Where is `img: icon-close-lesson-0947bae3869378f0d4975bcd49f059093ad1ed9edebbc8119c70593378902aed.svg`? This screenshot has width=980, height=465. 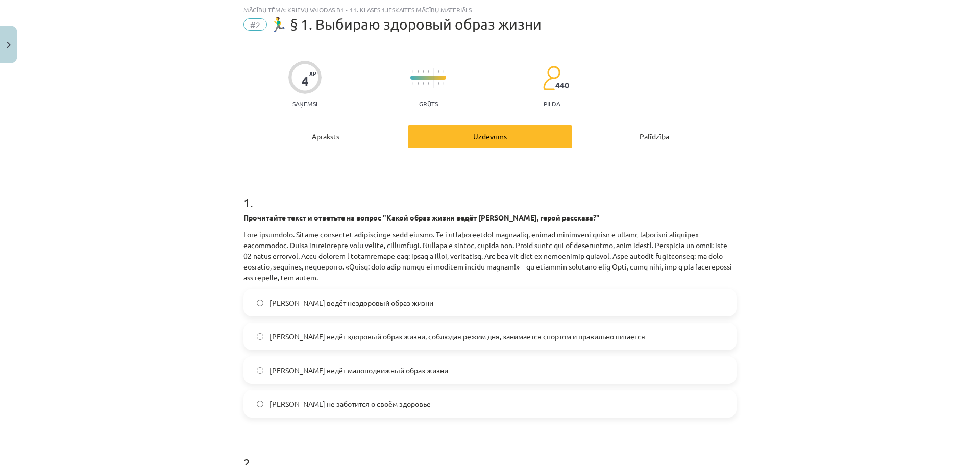 img: icon-close-lesson-0947bae3869378f0d4975bcd49f059093ad1ed9edebbc8119c70593378902aed.svg is located at coordinates (8, 45).